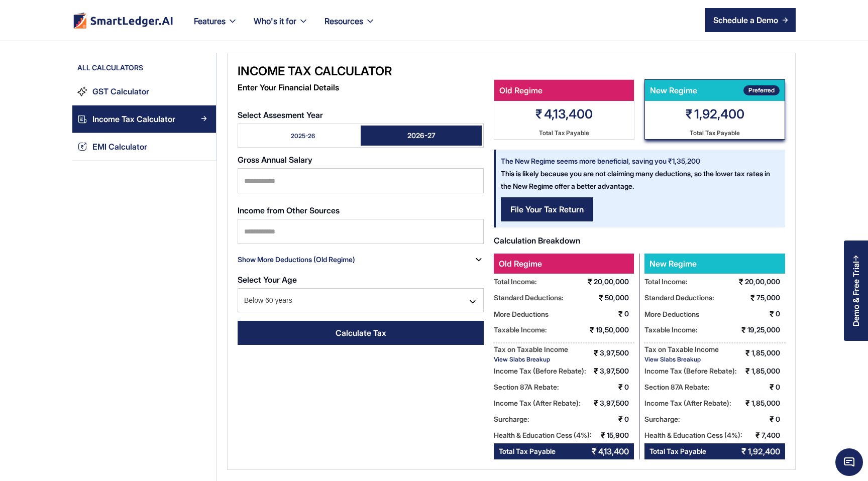 This screenshot has width=868, height=481. Describe the element at coordinates (297, 260) in the screenshot. I see `div: Show More Deductions (Old Regime)` at that location.